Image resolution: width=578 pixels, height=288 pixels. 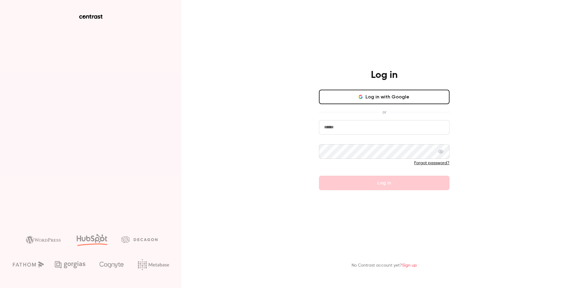 What do you see at coordinates (139, 240) in the screenshot?
I see `img: decagon` at bounding box center [139, 240].